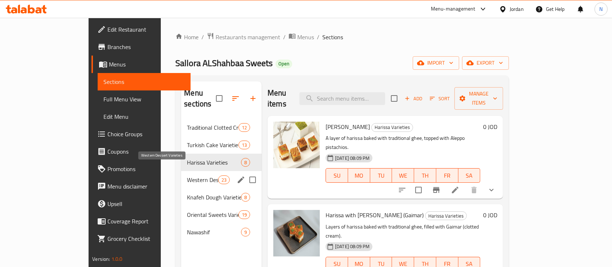  Describe the element at coordinates (403, 175) in the screenshot. I see `span: WE` at that location.